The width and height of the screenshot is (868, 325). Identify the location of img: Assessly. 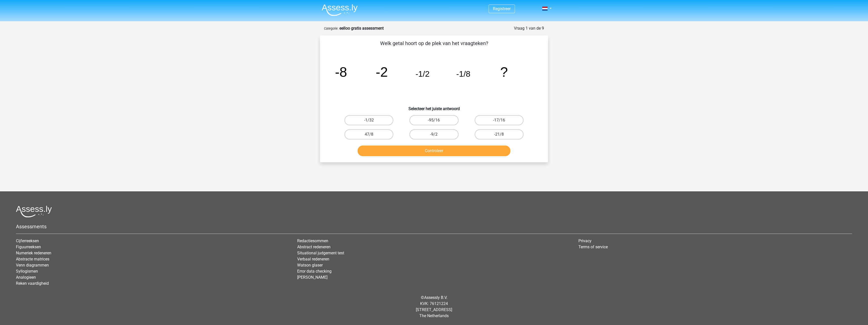
(340, 10).